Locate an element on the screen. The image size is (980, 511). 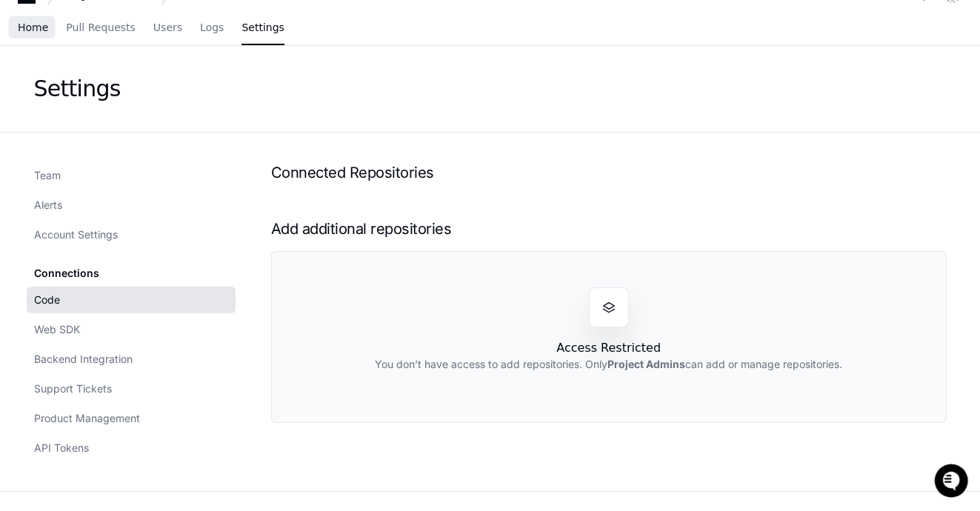
a: Code is located at coordinates (131, 300).